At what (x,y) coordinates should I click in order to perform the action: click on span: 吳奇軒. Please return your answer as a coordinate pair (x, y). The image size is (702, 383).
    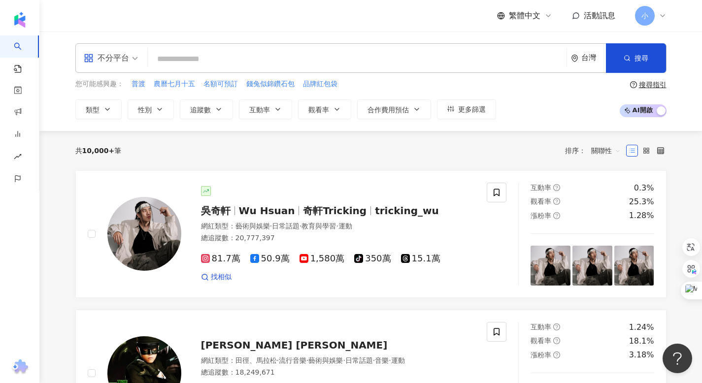
    Looking at the image, I should click on (216, 211).